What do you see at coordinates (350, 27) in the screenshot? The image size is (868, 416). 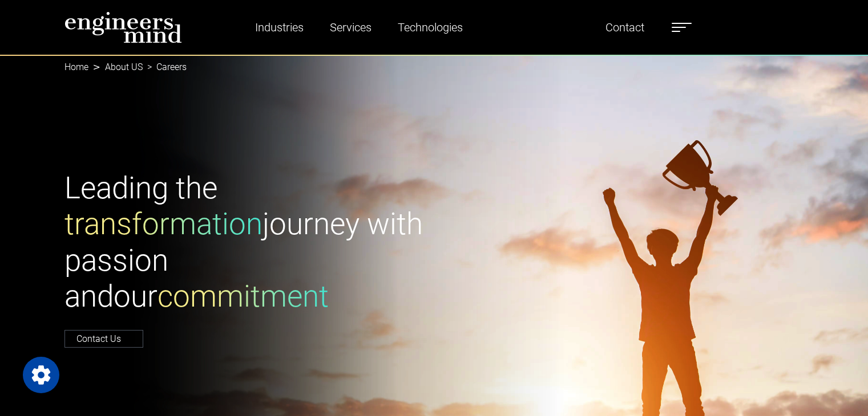 I see `a: Services` at bounding box center [350, 27].